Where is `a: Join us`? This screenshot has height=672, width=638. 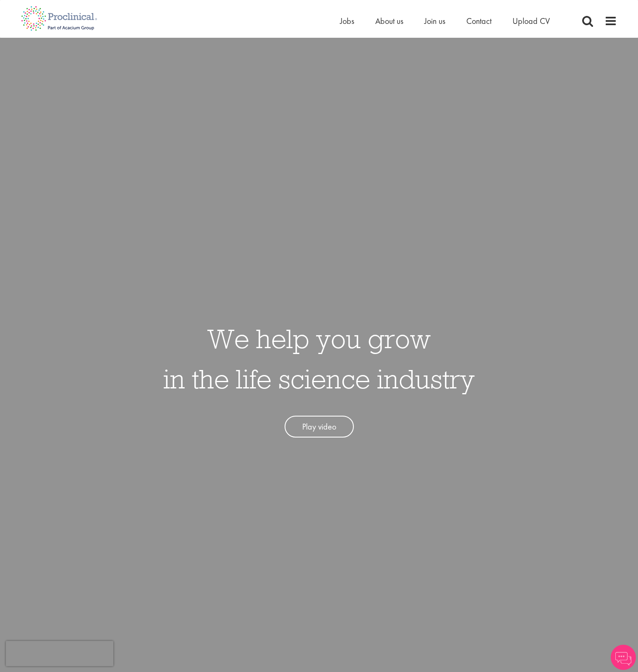
a: Join us is located at coordinates (435, 21).